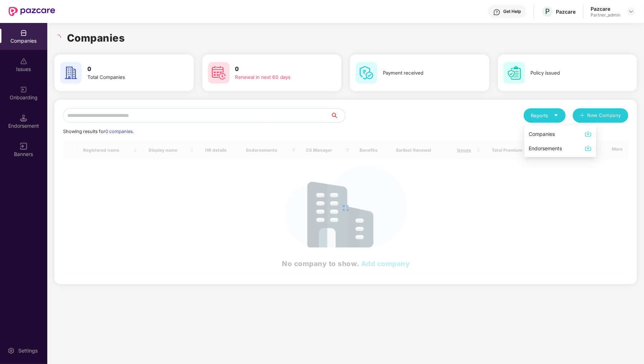 Image resolution: width=644 pixels, height=364 pixels. I want to click on img: svg+xml;base64,PHN2ZyB3aWR0aD0iMTYiIGhlaWdodD0iMTYiIHZpZXdCb3g9IjAgMCAxNiAxNiIgZmlsbD0ibm9uZSIgeG..., so click(24, 146).